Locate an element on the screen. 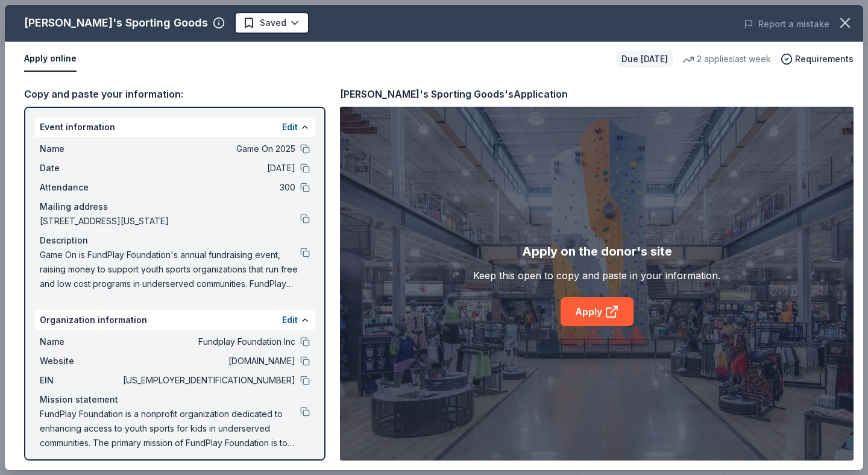 The width and height of the screenshot is (868, 475). a: Apply is located at coordinates (597, 311).